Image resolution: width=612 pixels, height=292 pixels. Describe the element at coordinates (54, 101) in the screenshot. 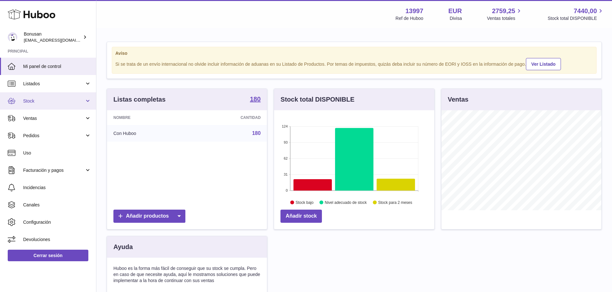

I see `span: Stock` at that location.